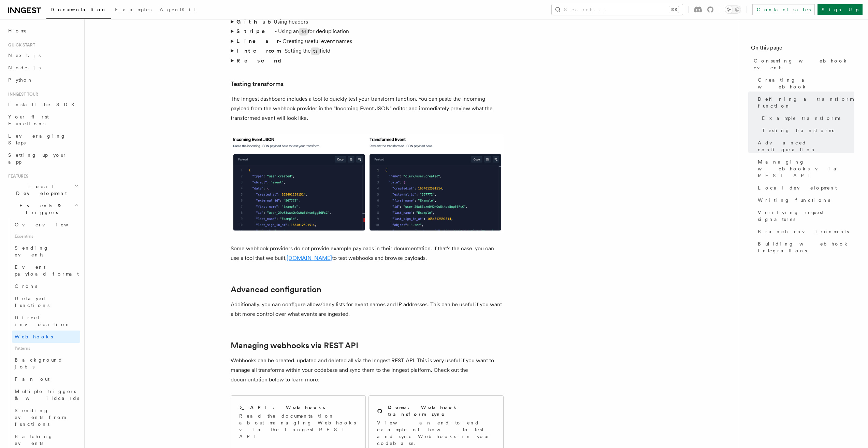  What do you see at coordinates (22, 94) in the screenshot?
I see `span: Inngest tour` at bounding box center [22, 94].